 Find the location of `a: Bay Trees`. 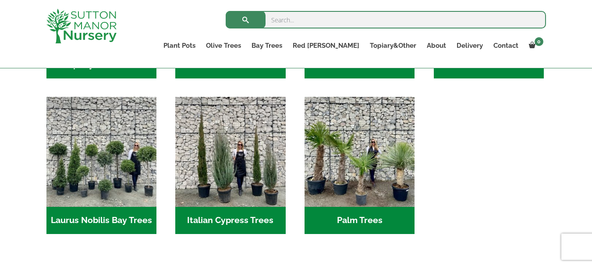

a: Bay Trees is located at coordinates (267, 46).